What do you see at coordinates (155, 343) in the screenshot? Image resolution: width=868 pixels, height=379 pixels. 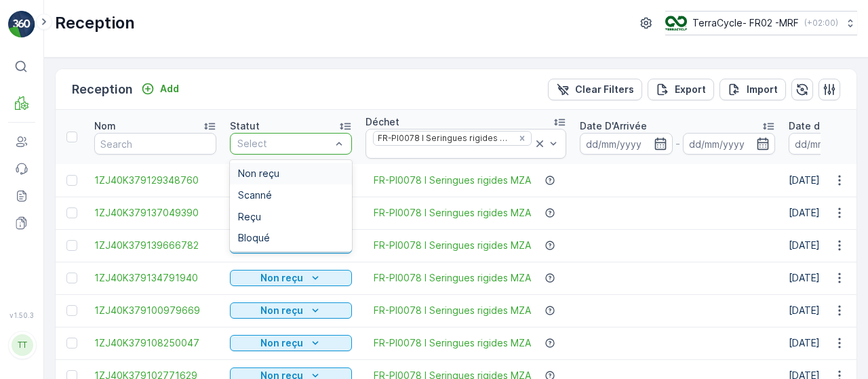 I see `span: 1ZJ40K379108250047` at bounding box center [155, 343].